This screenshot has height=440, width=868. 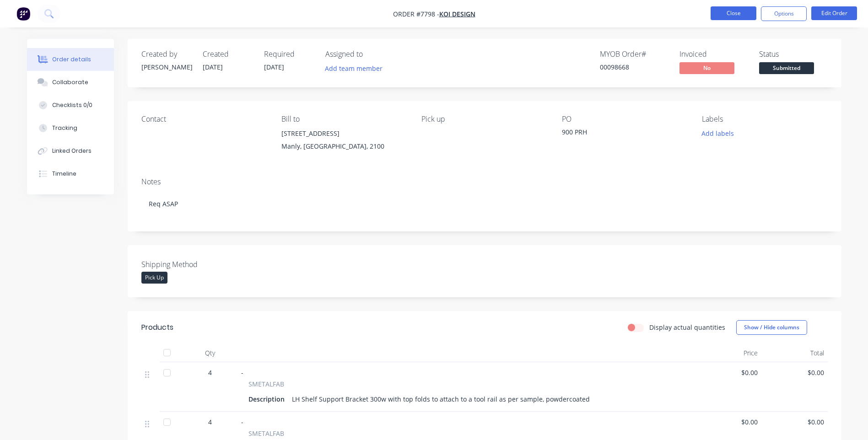 I want to click on div: Pick up, so click(x=484, y=119).